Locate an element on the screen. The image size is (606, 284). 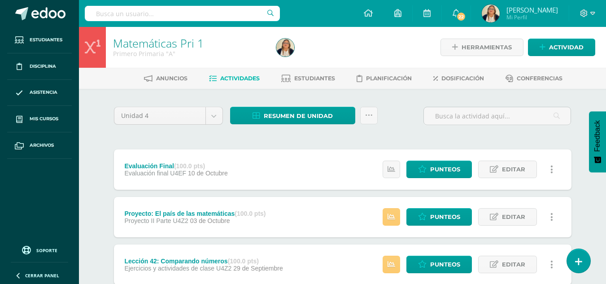
a: Soporte is located at coordinates (39, 249).